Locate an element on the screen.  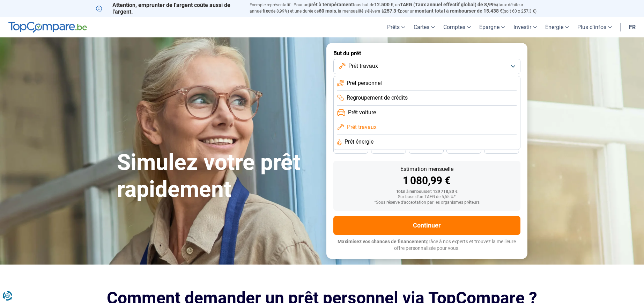
a: Comptes is located at coordinates (457, 27).